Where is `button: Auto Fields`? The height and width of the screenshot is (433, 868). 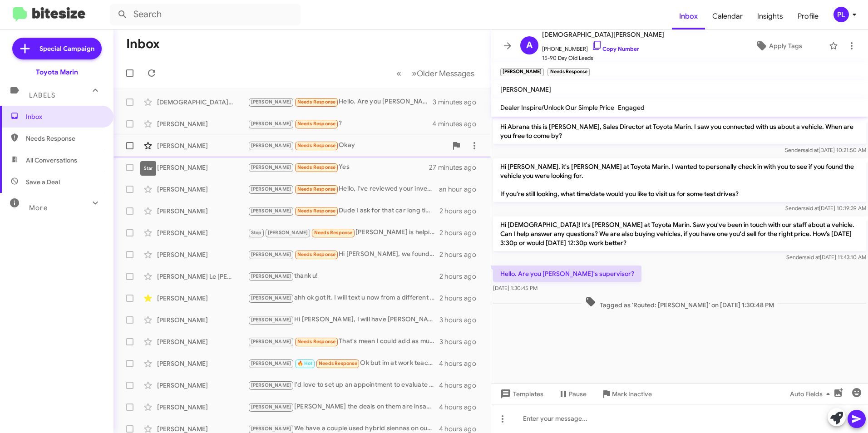
button: Auto Fields is located at coordinates (811, 394).